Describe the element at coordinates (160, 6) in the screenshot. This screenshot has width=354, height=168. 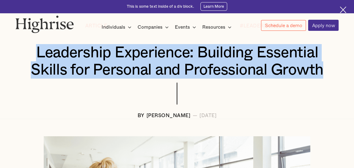
I see `div: This is some text inside of a div block.` at that location.